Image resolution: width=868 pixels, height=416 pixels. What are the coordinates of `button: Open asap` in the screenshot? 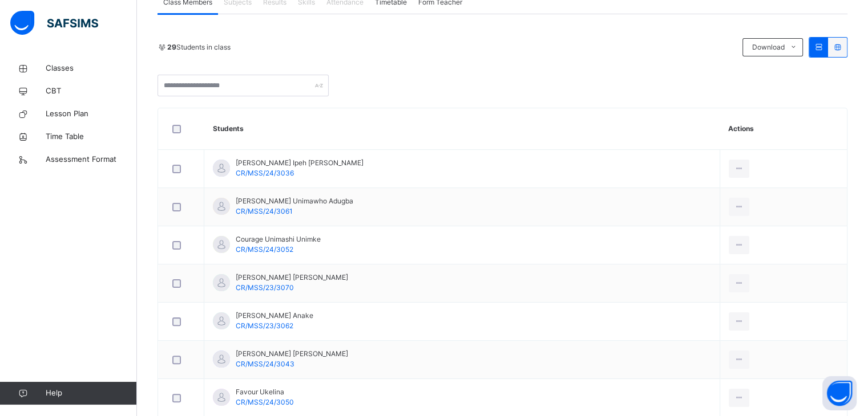 It's located at (839, 394).